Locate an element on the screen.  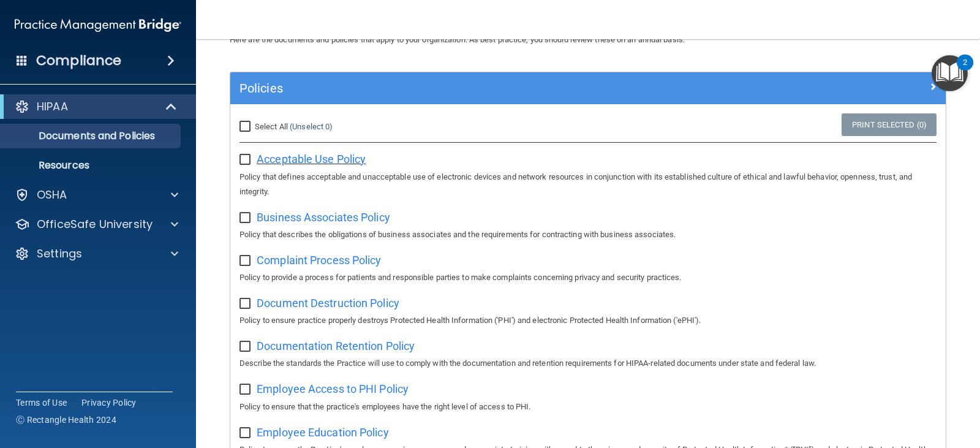
span: Document Destruction Policy is located at coordinates (328, 302).